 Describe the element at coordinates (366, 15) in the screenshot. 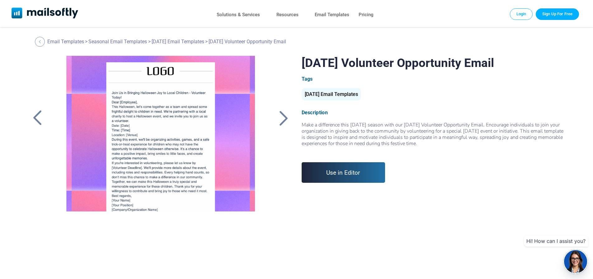

I see `a: Pricing` at that location.